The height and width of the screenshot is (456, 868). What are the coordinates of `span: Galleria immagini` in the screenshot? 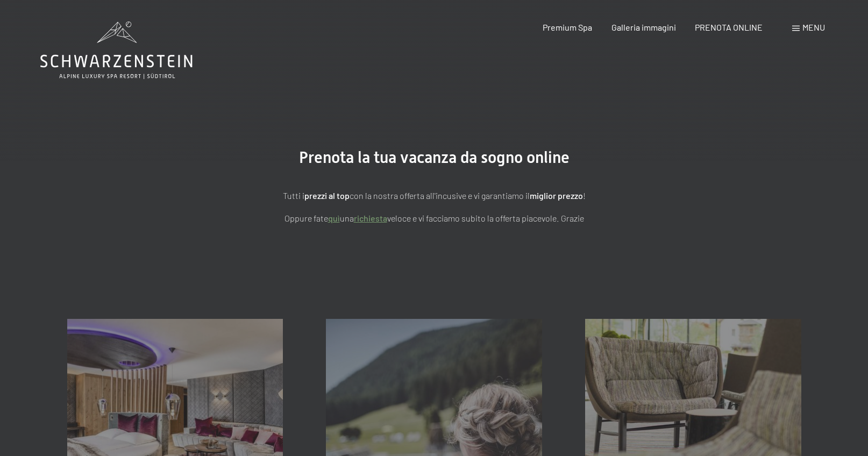 It's located at (644, 27).